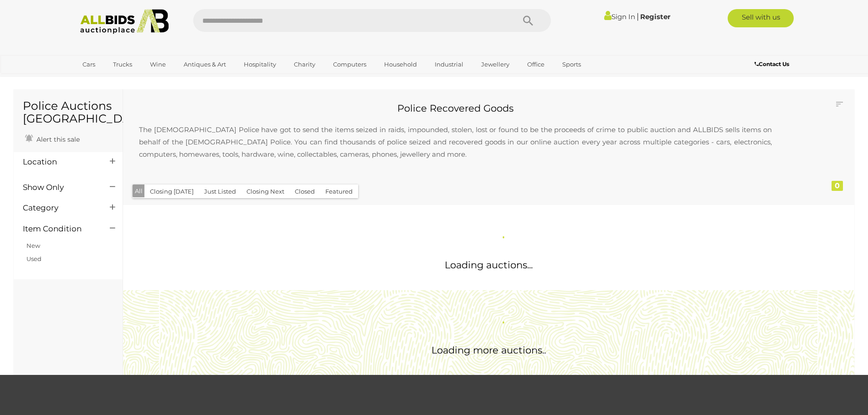 This screenshot has width=868, height=415. I want to click on span: Alert this sale, so click(57, 140).